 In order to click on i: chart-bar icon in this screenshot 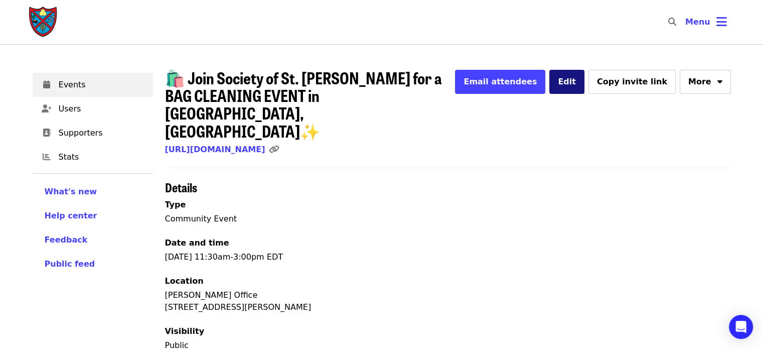, I will do `click(47, 156)`.